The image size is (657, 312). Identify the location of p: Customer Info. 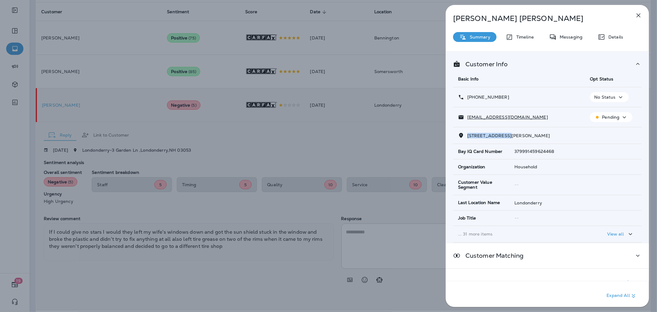
(484, 64).